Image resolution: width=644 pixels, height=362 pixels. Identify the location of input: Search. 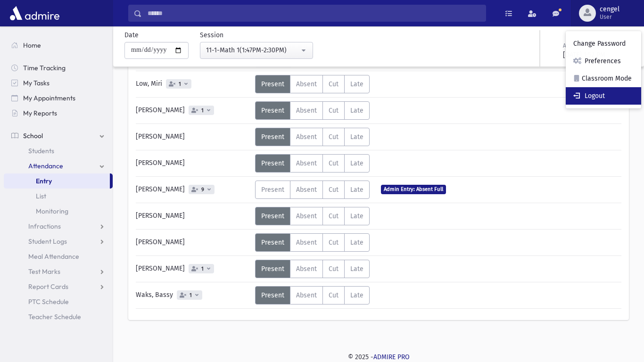
(314, 13).